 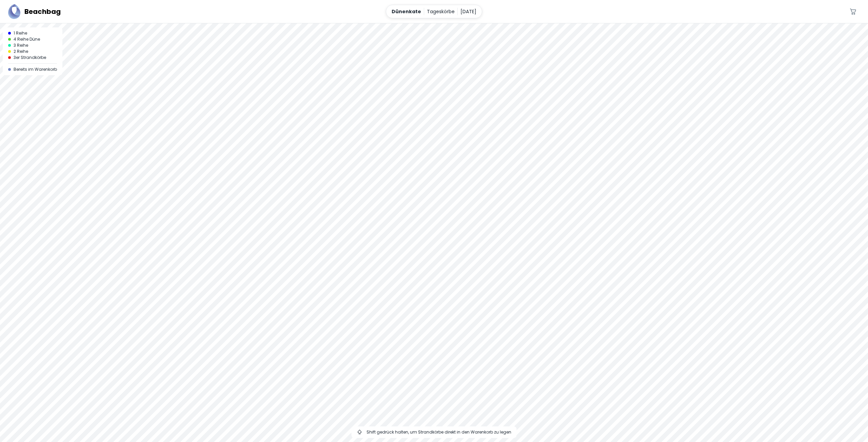 I want to click on span: Bereits im Warenkorb, so click(x=35, y=70).